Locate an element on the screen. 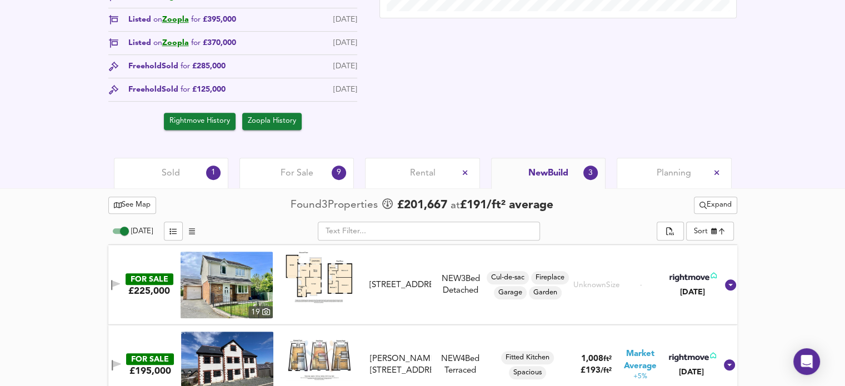 The image size is (845, 386). span: at is located at coordinates (455, 206).